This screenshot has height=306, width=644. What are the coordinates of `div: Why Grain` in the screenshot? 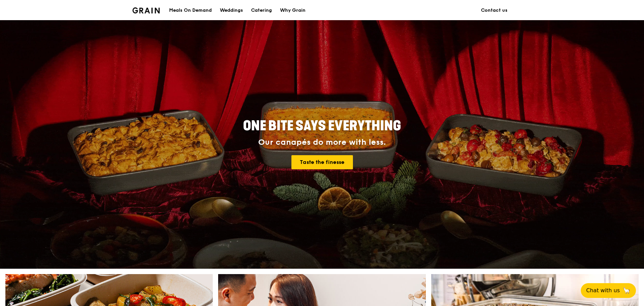 It's located at (293, 10).